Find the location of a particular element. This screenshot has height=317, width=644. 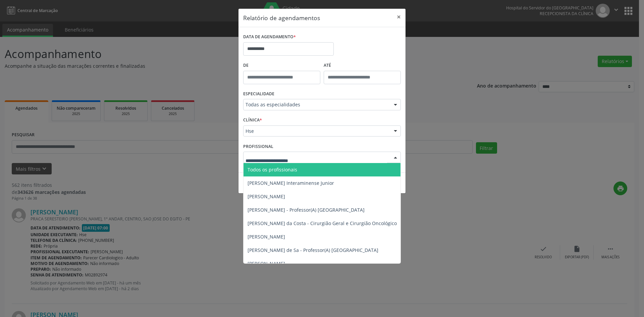

h5: Relatório de agendamentos is located at coordinates (282, 18).